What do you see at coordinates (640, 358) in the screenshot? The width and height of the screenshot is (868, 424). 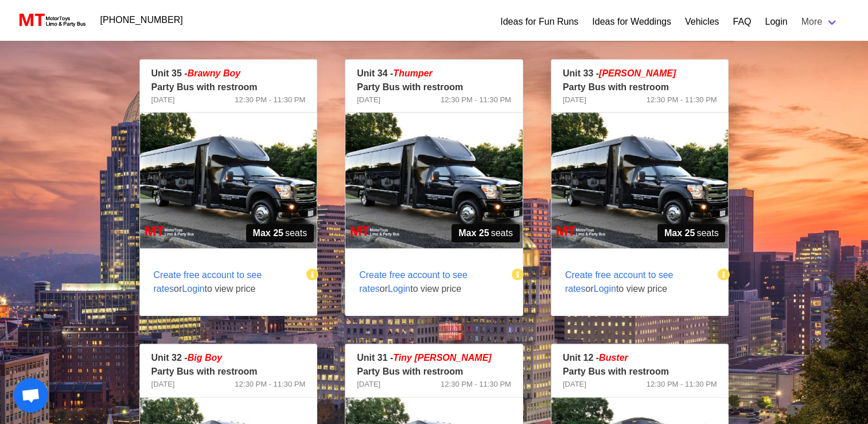 I see `p: Unit 12 -` at bounding box center [640, 358].